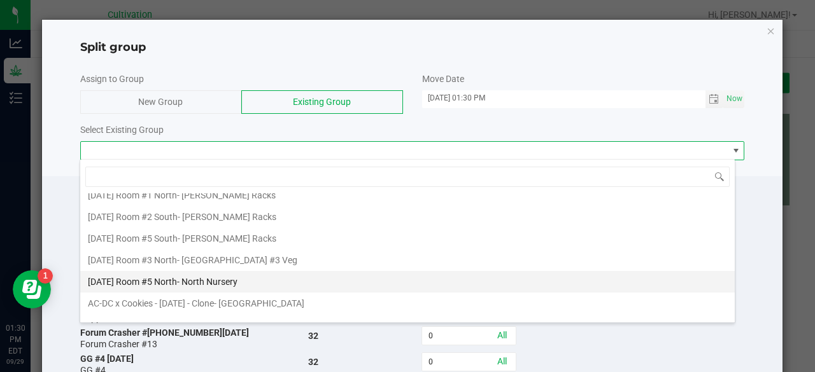 Image resolution: width=815 pixels, height=372 pixels. I want to click on div: Plant batch name / strain, so click(185, 214).